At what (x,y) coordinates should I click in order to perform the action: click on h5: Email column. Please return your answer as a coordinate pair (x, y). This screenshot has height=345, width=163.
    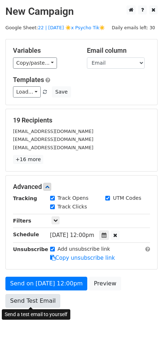
    Looking at the image, I should click on (118, 51).